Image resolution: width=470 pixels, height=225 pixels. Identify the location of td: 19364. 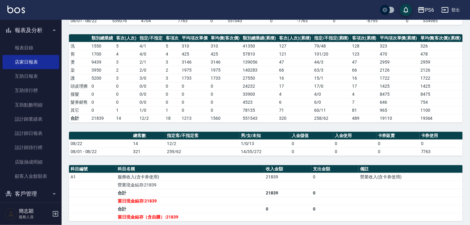
(441, 118).